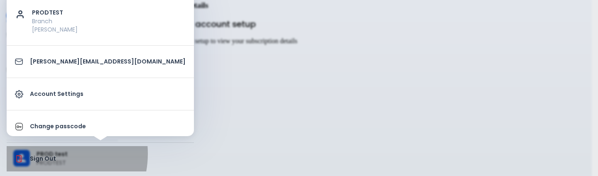 Image resolution: width=598 pixels, height=176 pixels. Describe the element at coordinates (108, 94) in the screenshot. I see `p: Account Settings` at that location.